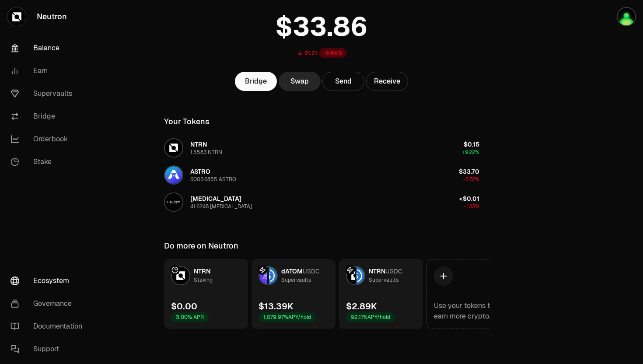  Describe the element at coordinates (49, 349) in the screenshot. I see `a: Support` at that location.